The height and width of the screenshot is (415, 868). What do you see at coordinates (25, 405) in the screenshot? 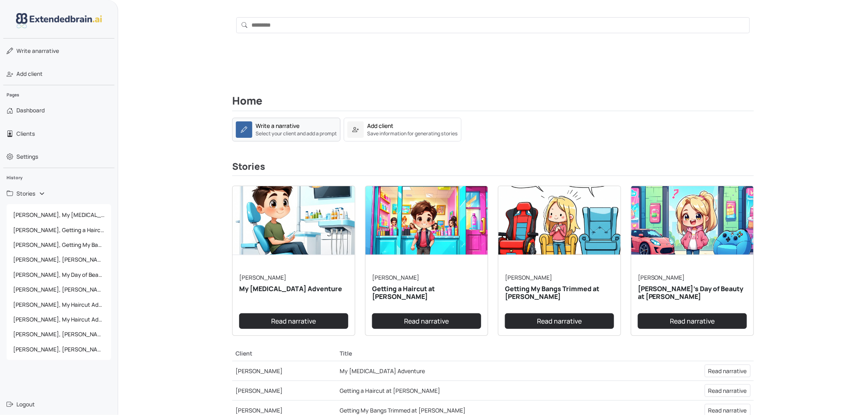
I see `span: Logout` at bounding box center [25, 405].